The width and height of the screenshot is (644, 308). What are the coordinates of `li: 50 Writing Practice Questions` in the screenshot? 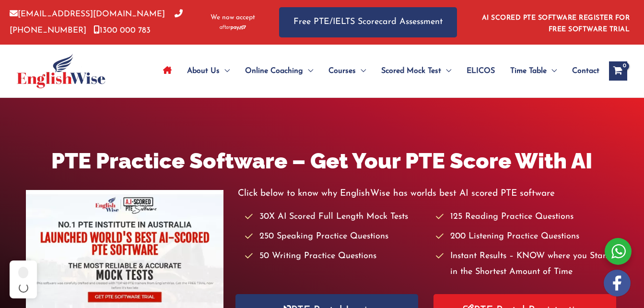 It's located at (336, 256).